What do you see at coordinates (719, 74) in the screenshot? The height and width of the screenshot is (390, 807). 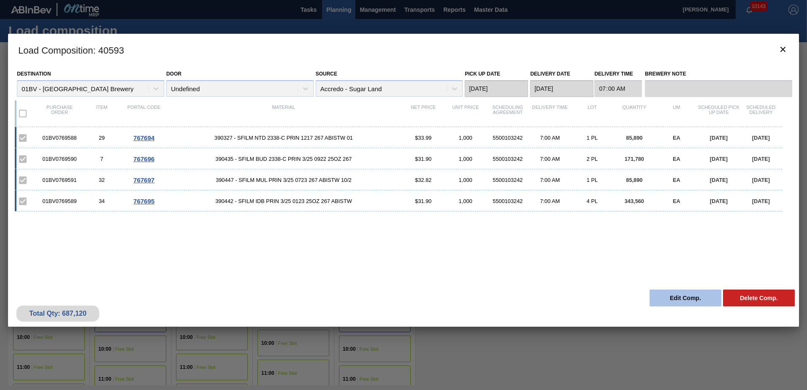 I see `label: Brewery Note` at bounding box center [719, 74].